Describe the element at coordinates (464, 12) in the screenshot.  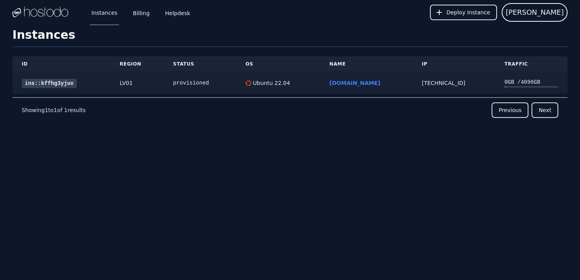
I see `button: Deploy Instance` at that location.